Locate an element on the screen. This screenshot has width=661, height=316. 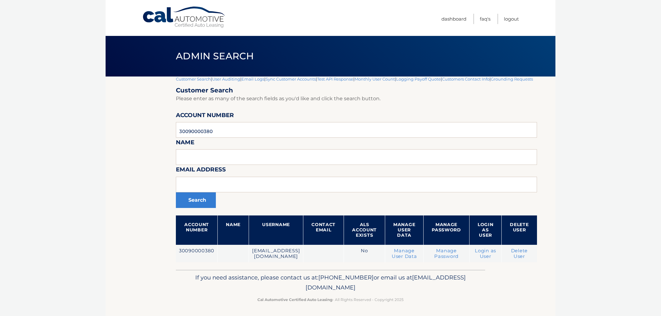
th: Delete User is located at coordinates (519, 230).